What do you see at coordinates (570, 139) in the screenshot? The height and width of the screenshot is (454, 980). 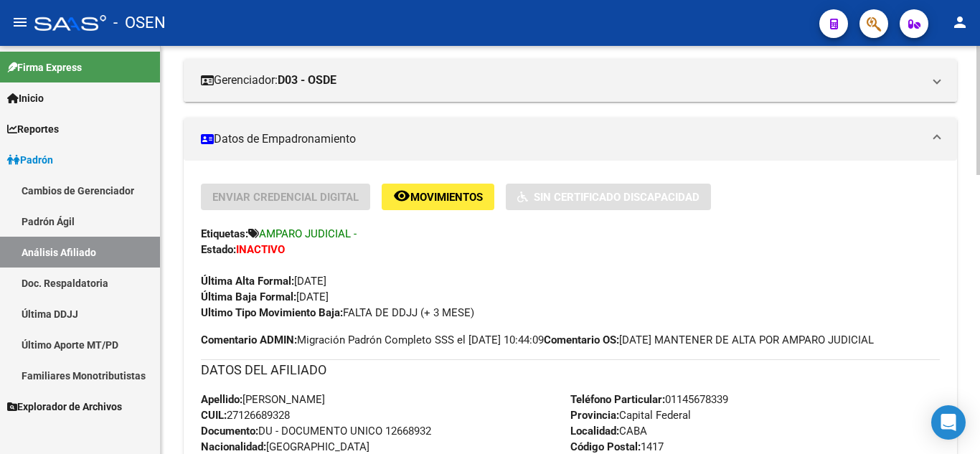 I see `mat-expansion-panel-header: Datos de Empadronamiento` at bounding box center [570, 139].